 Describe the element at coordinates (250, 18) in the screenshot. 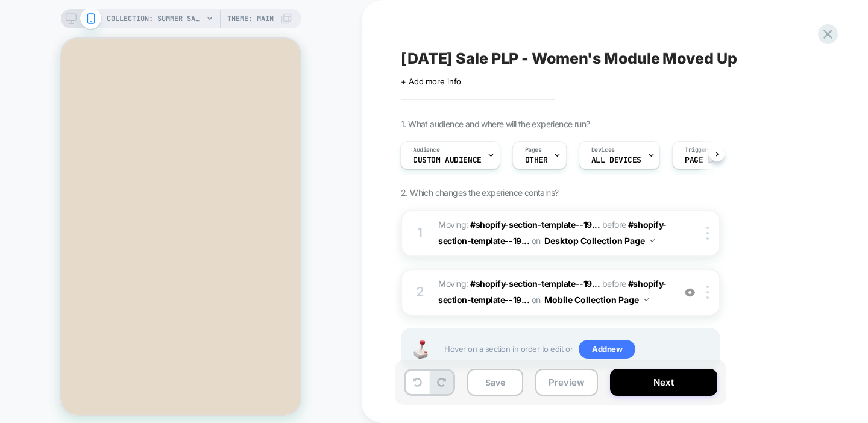

I see `span: Theme: MAIN` at that location.